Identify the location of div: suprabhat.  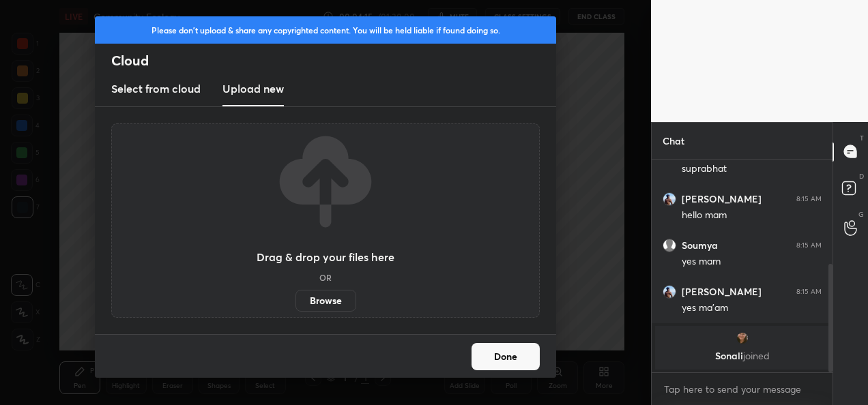
(751, 169).